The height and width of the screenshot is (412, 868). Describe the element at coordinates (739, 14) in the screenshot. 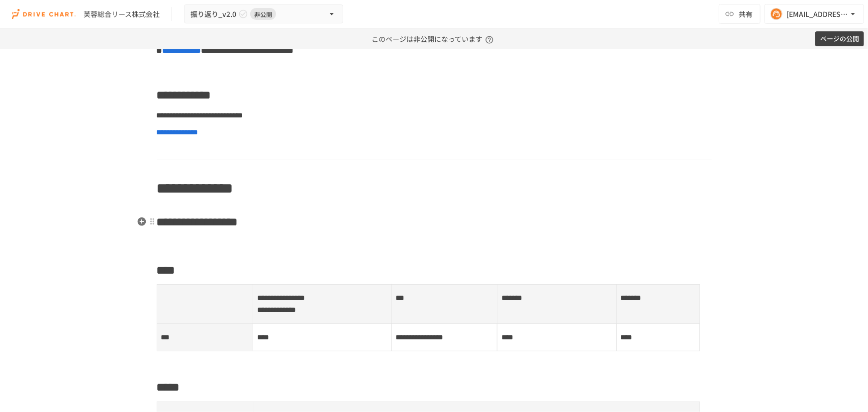

I see `button: 共有` at that location.